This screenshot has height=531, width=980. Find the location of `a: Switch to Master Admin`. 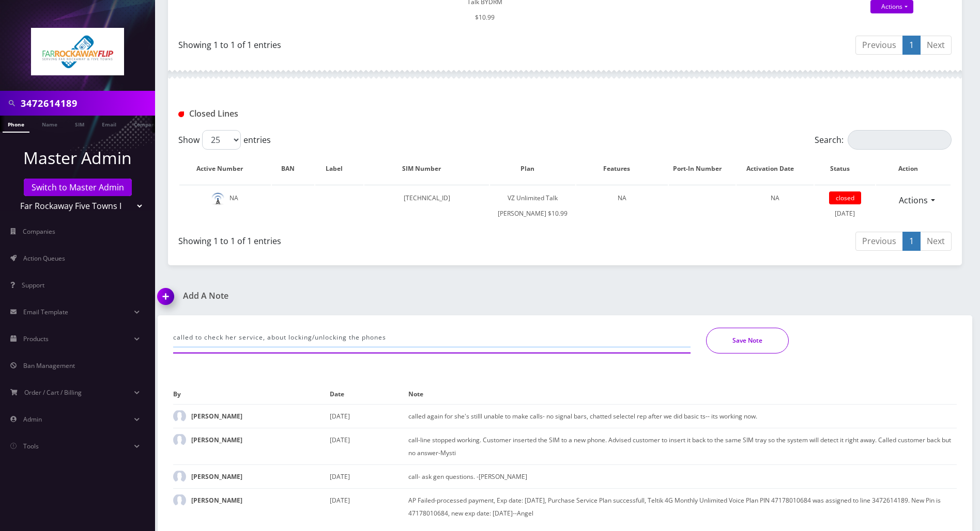

a: Switch to Master Admin is located at coordinates (78, 187).